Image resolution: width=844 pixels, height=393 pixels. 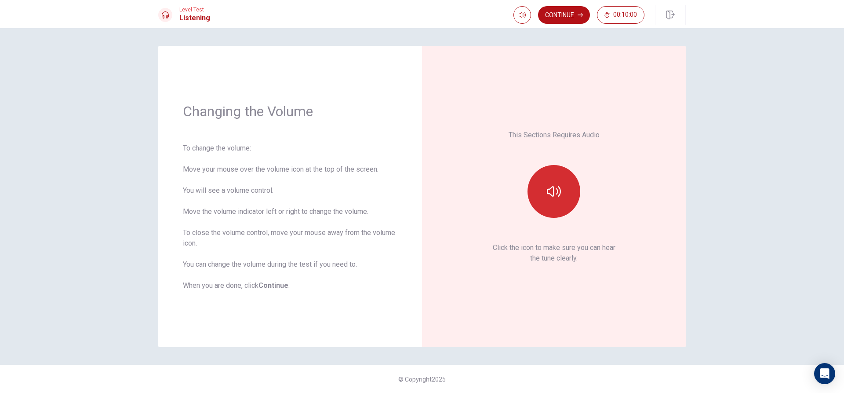 What do you see at coordinates (825, 373) in the screenshot?
I see `div: Open Intercom Messenger` at bounding box center [825, 373].